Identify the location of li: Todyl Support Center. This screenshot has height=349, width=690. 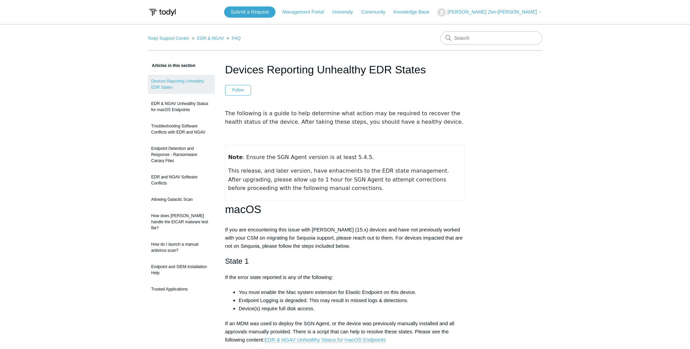
(169, 38).